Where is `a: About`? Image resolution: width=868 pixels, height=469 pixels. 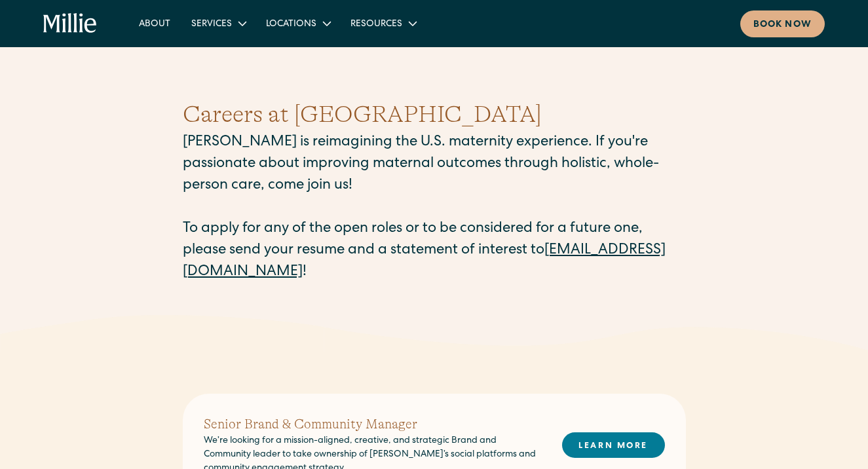
a: About is located at coordinates (154, 23).